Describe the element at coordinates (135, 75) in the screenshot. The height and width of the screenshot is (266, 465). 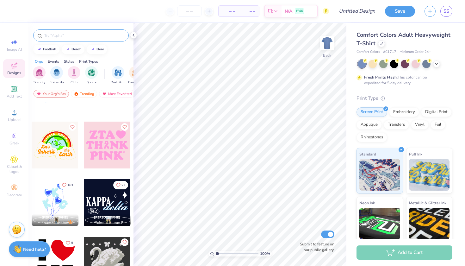
I see `div: filter for Game Day` at that location.